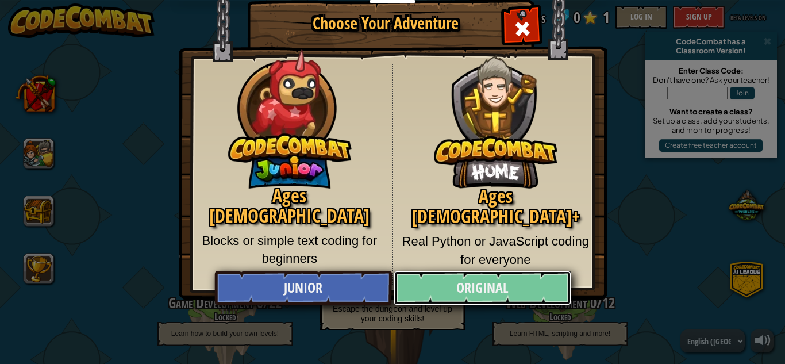 This screenshot has height=364, width=785. Describe the element at coordinates (495, 113) in the screenshot. I see `img: CodeCombat Original hero character` at that location.